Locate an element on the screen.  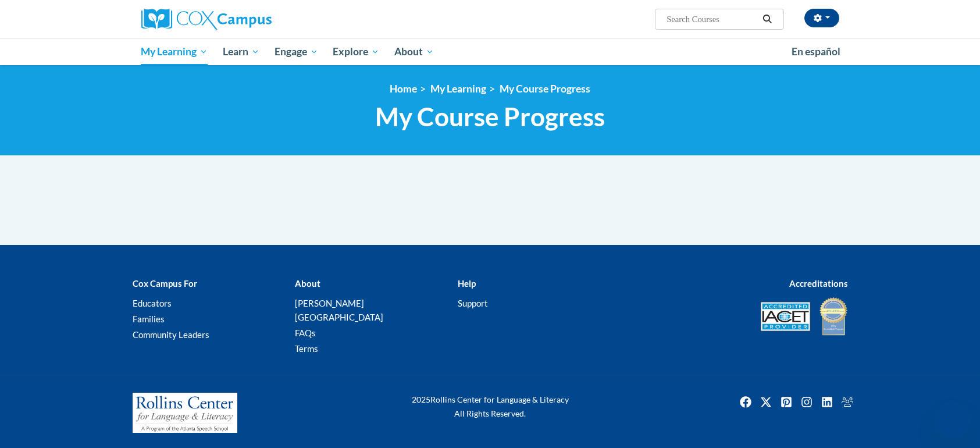
img: IDA® Accredited is located at coordinates (834, 316).